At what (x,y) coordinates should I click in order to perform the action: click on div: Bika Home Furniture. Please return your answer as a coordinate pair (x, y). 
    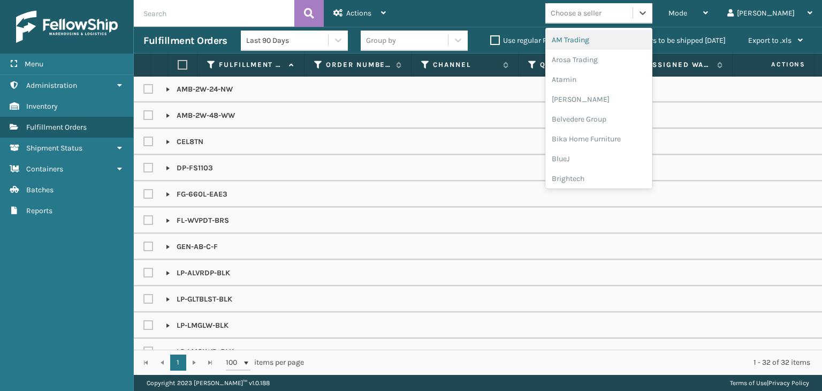
    Looking at the image, I should click on (599, 139).